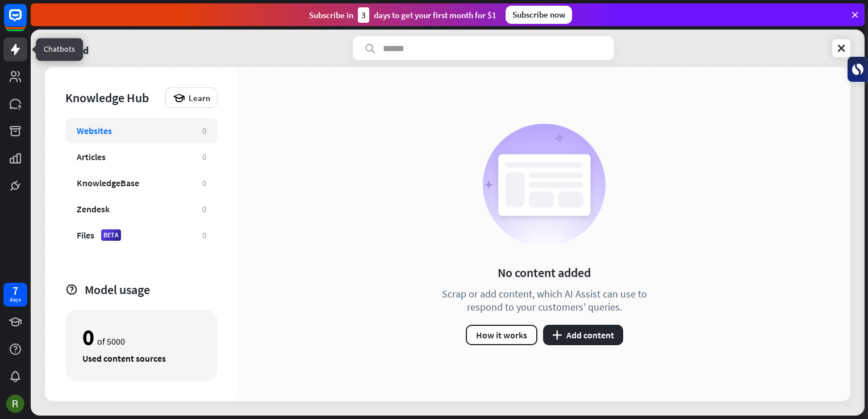 The height and width of the screenshot is (419, 868). What do you see at coordinates (108, 183) in the screenshot?
I see `div: KnowledgeBase` at bounding box center [108, 183].